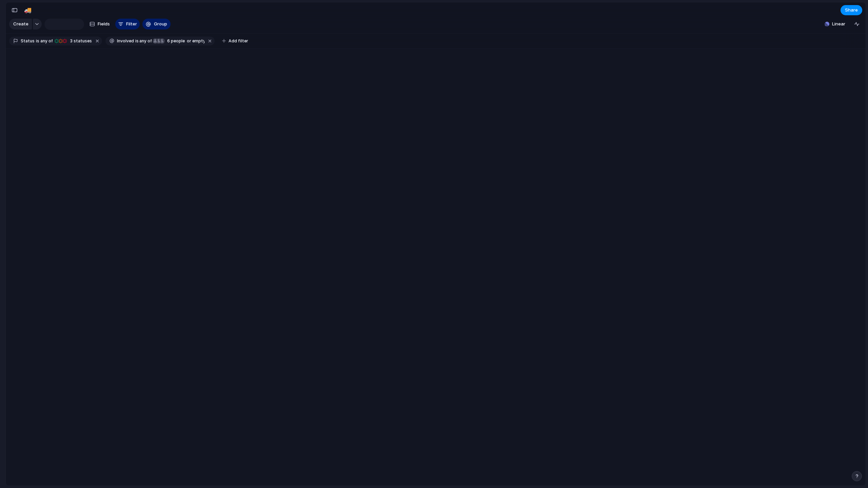  What do you see at coordinates (839, 24) in the screenshot?
I see `span: Linear` at bounding box center [839, 24].